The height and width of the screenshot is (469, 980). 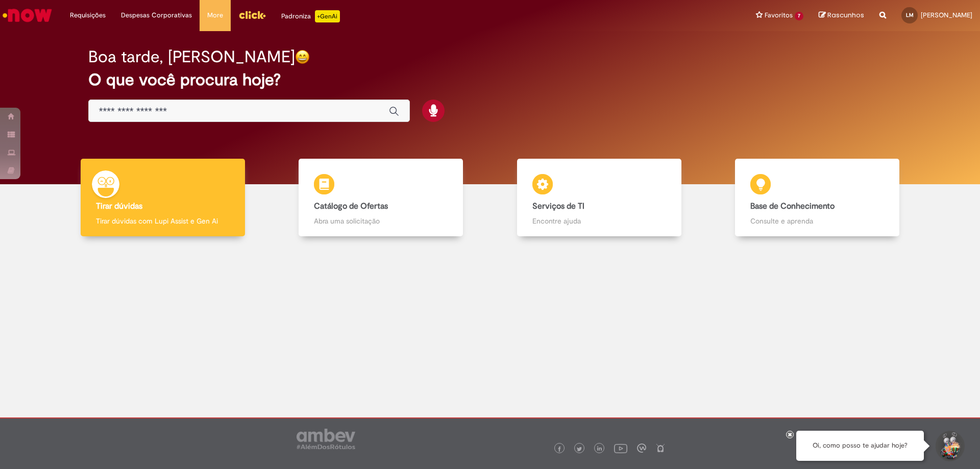 I want to click on a: Rascunhos, so click(x=841, y=15).